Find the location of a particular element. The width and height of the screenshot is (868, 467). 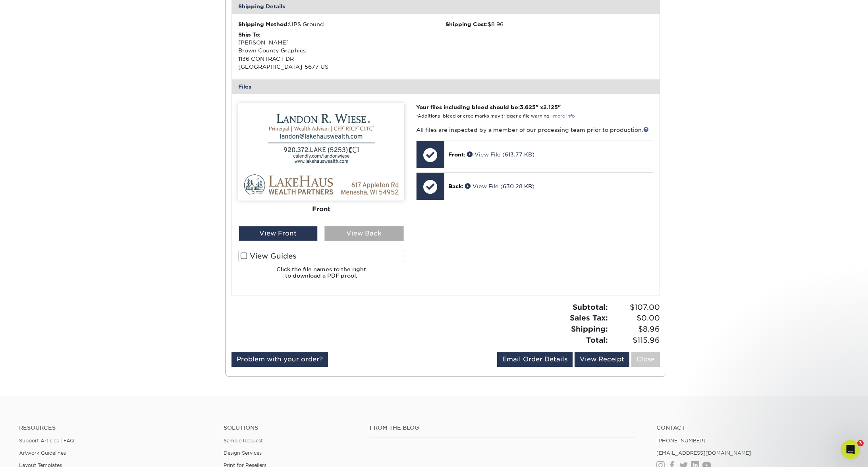

strong: Shipping Method: is located at coordinates (264, 24).